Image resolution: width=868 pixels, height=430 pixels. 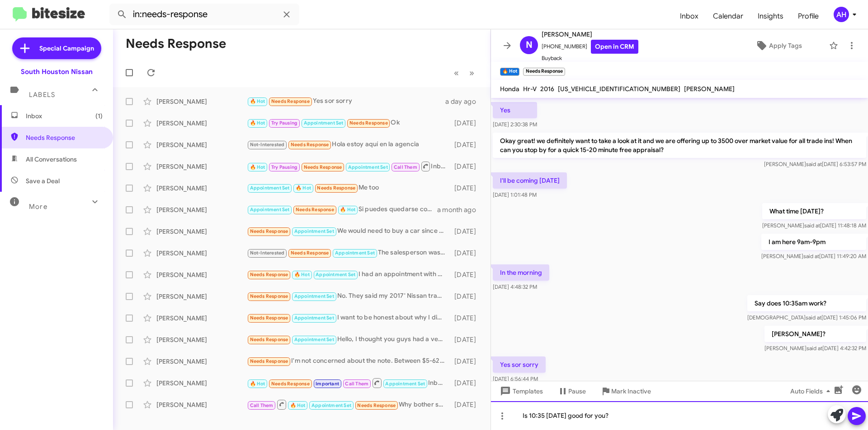 I want to click on div: The salesperson was extremely thorough and helpful but the finance person was rude and did not pr..., so click(x=348, y=253).